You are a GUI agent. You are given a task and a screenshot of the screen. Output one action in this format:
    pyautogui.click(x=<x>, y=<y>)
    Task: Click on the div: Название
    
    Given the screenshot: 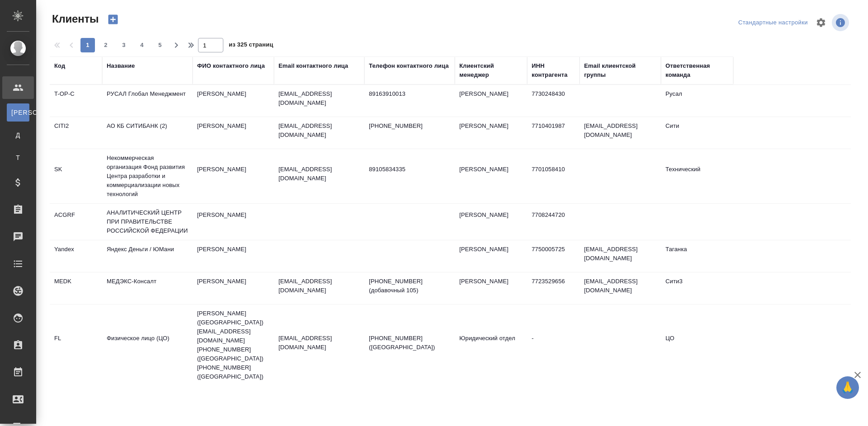 What is the action you would take?
    pyautogui.click(x=121, y=66)
    